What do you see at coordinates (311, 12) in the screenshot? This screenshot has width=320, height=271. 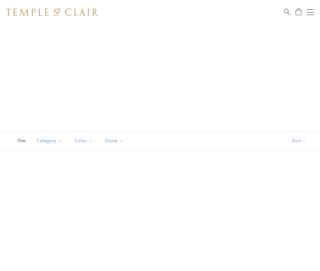 I see `button: Open navigation` at bounding box center [311, 12].